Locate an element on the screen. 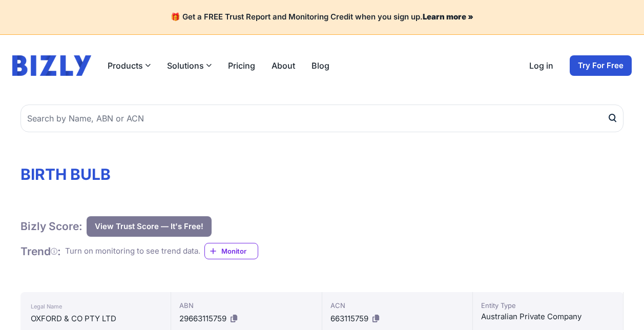 The width and height of the screenshot is (644, 330). div: ACN is located at coordinates (397, 306).